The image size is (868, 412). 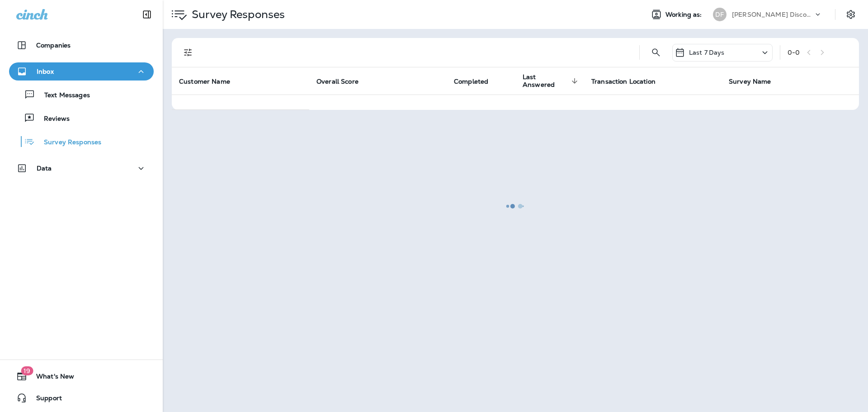 I want to click on p: Reviews, so click(x=52, y=119).